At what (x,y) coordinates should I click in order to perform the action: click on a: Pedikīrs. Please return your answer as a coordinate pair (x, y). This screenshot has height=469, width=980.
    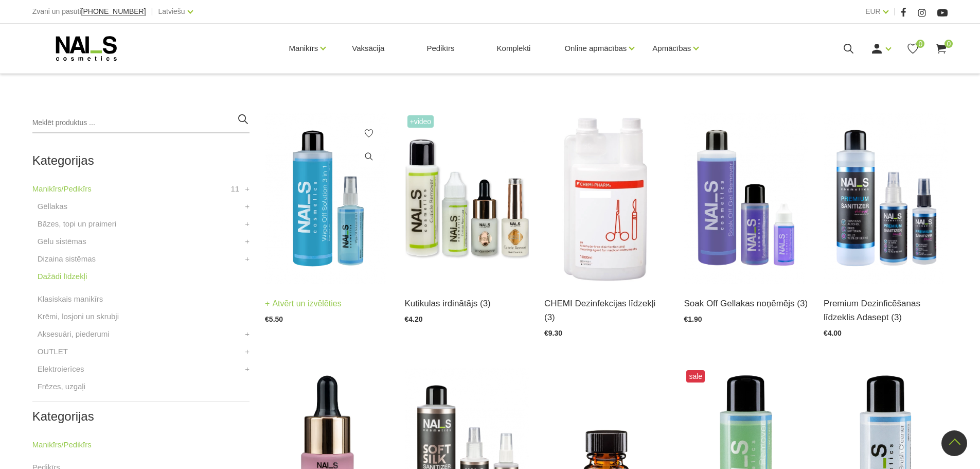
    Looking at the image, I should click on (440, 48).